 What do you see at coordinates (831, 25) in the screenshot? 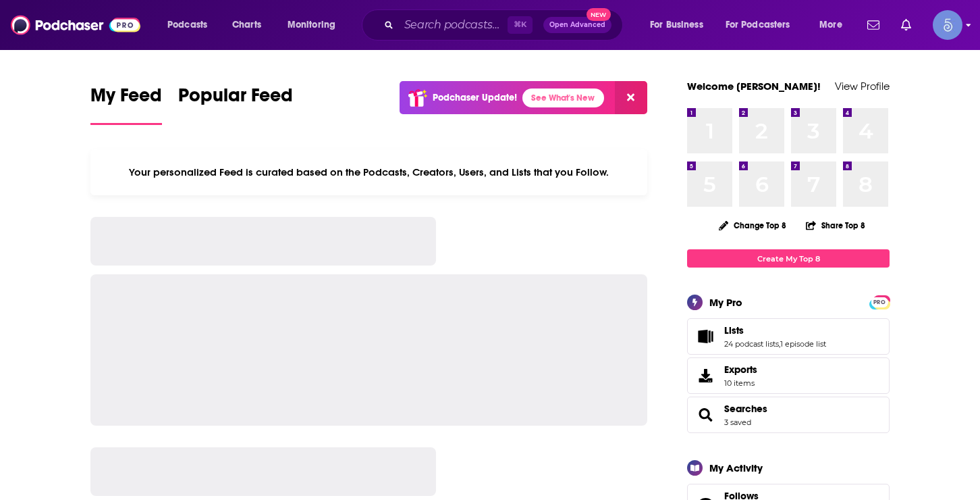
I see `span: More` at bounding box center [831, 25].